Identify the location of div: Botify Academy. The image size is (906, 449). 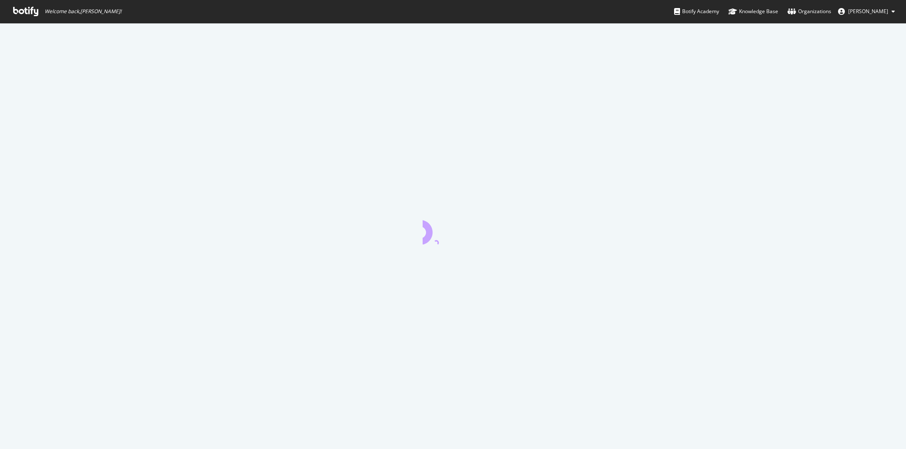
(696, 11).